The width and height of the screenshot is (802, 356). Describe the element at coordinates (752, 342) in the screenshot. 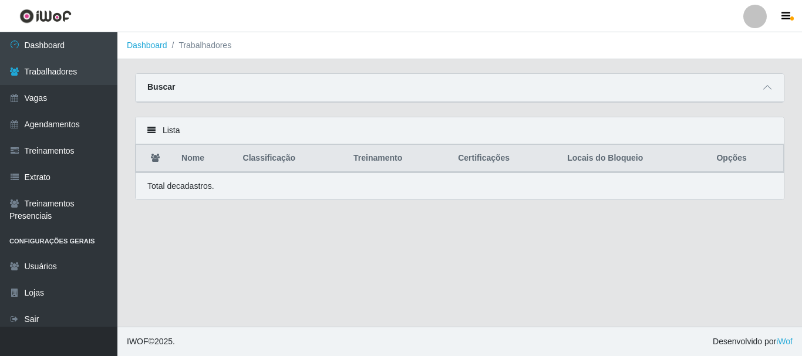

I see `span: Desenvolvido por` at that location.